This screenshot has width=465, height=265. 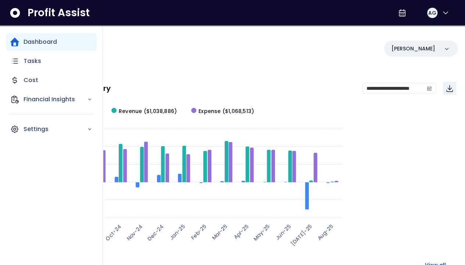 What do you see at coordinates (113, 232) in the screenshot?
I see `text: Oct-24` at bounding box center [113, 232].